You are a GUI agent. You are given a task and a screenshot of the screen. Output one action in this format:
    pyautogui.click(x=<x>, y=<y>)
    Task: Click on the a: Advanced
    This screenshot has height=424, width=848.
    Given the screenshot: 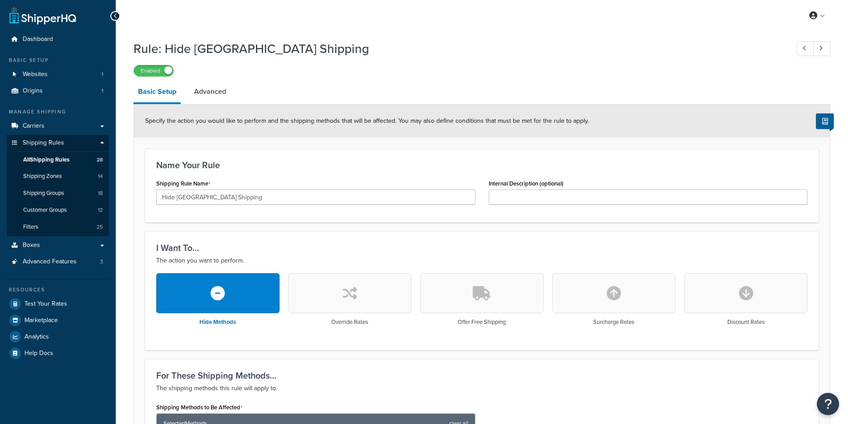 What is the action you would take?
    pyautogui.click(x=210, y=92)
    